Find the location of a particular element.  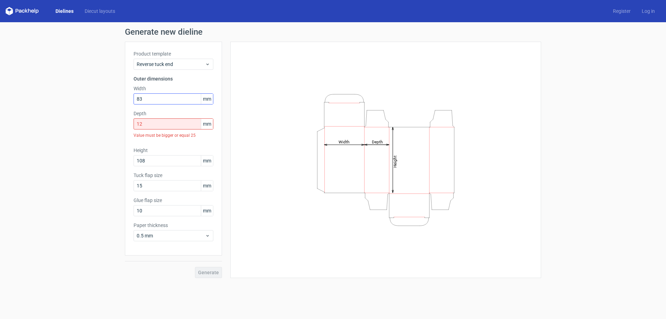

tspan: Width is located at coordinates (344, 141).